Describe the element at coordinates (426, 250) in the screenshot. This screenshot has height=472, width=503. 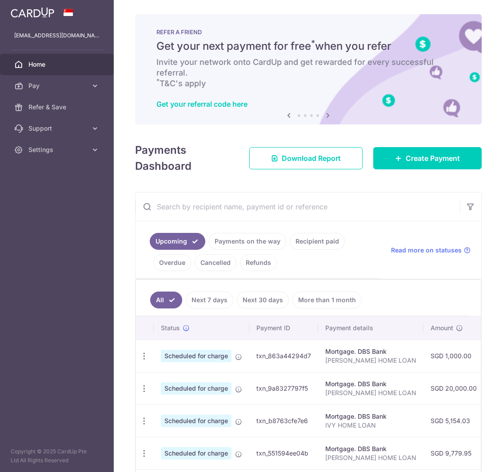
I see `span: Read more on statuses` at that location.